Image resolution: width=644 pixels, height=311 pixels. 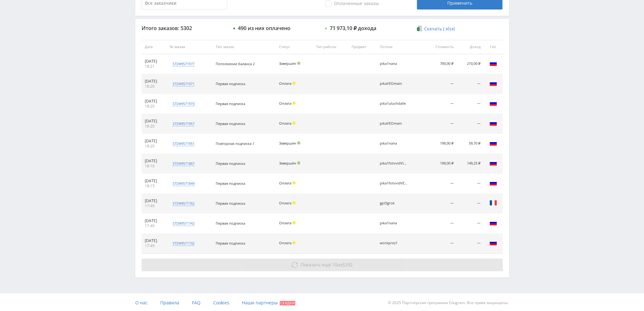 What do you see at coordinates (440, 64) in the screenshot?
I see `td: 700,00 ₽` at bounding box center [440, 64].